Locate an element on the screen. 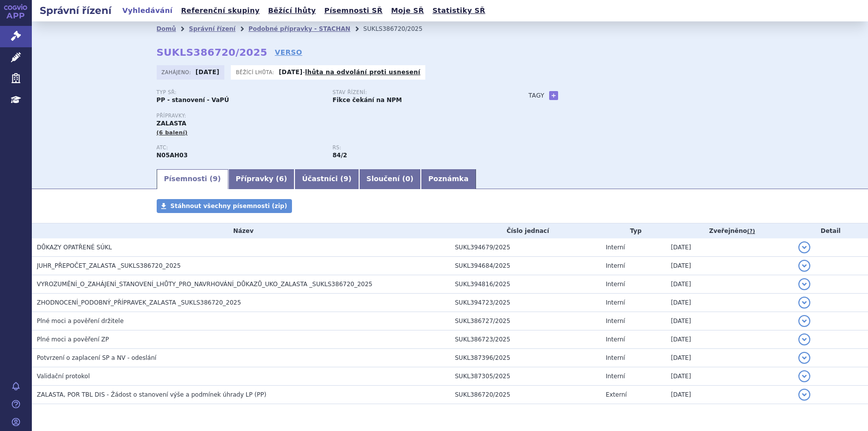 The image size is (868, 431). td: SUKL386723/2025 is located at coordinates (525, 339).